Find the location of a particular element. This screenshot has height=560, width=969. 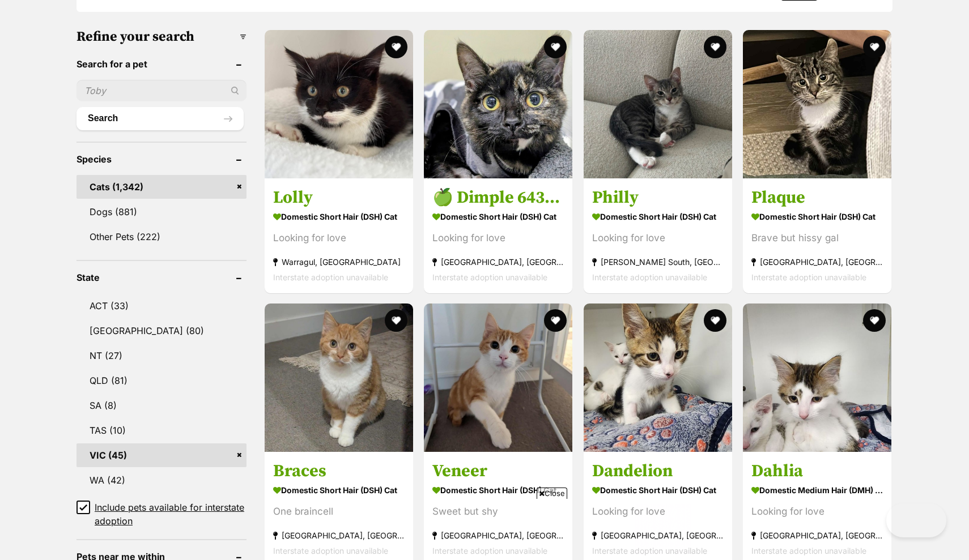

a: ACT (33) is located at coordinates (162, 306).